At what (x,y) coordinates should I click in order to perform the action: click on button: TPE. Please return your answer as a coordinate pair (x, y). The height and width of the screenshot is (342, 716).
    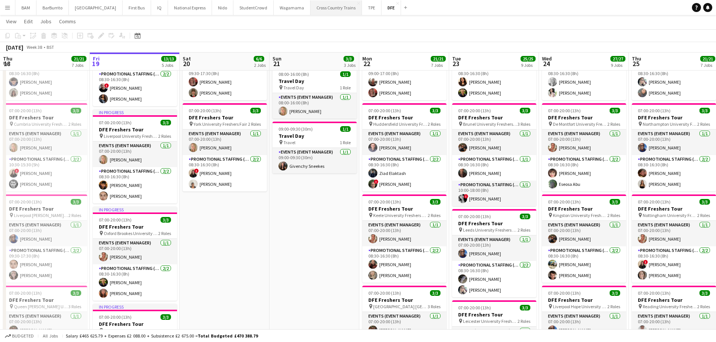
    Looking at the image, I should click on (372, 8).